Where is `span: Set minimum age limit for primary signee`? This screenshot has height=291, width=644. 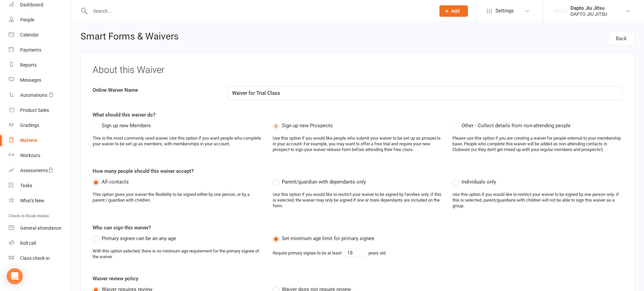 span: Set minimum age limit for primary signee is located at coordinates (328, 238).